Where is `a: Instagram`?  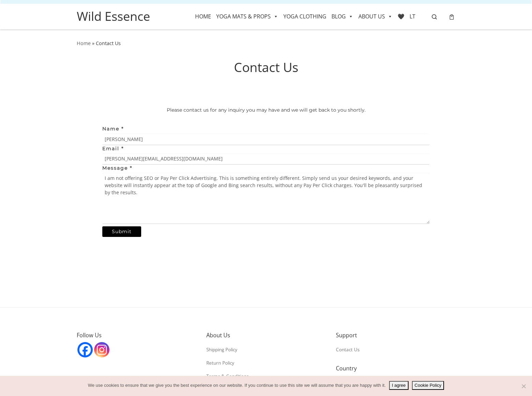
a: Instagram is located at coordinates (101, 350).